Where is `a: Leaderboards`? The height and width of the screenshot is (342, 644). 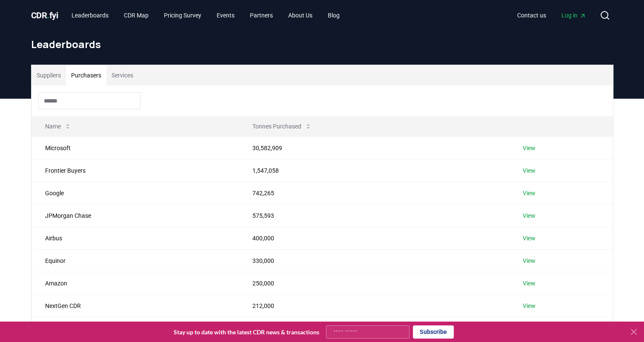
a: Leaderboards is located at coordinates (90, 15).